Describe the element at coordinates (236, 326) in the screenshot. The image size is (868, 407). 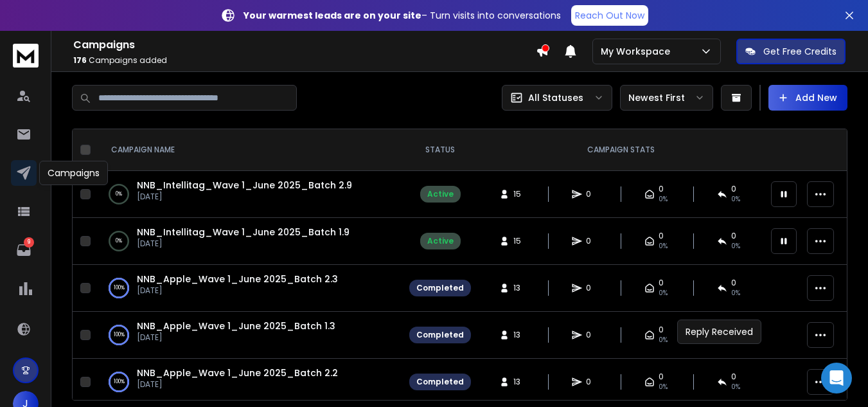
I see `span: NNB_Apple_Wave 1_June 2025_Batch 1.3` at that location.